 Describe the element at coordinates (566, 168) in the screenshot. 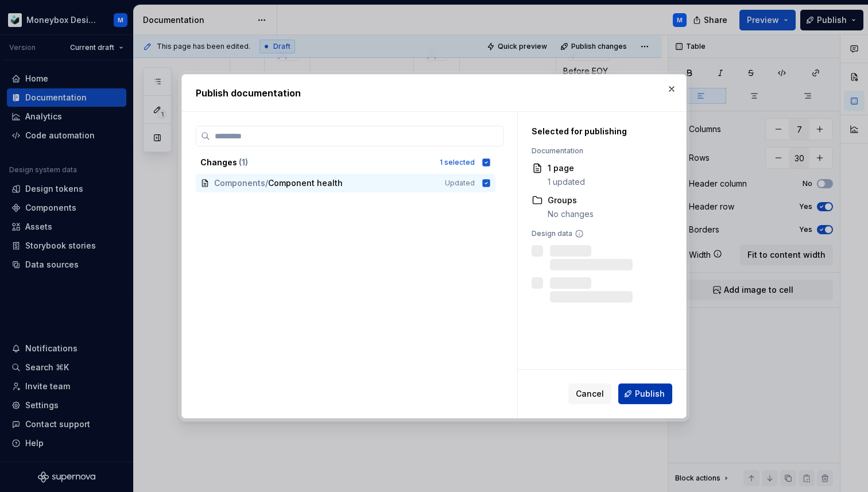

I see `div: 1 page` at that location.